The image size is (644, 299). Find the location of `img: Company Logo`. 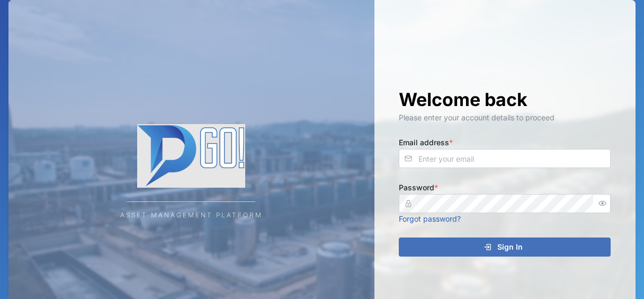

img: Company Logo is located at coordinates (191, 156).